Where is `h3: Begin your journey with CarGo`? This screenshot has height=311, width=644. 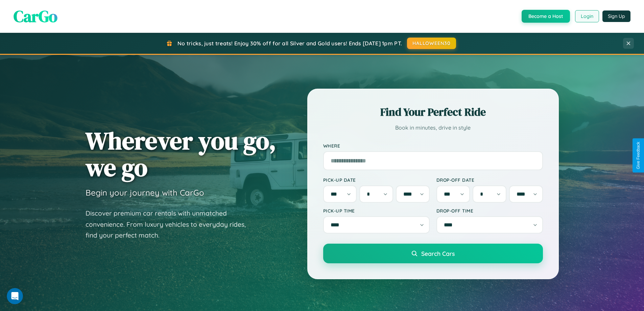
h3: Begin your journey with CarGo is located at coordinates (145, 192).